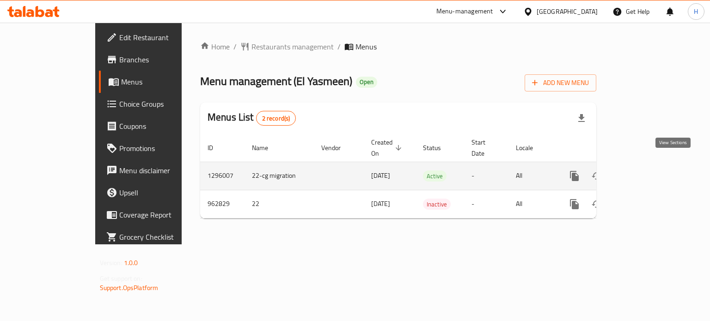 This screenshot has height=321, width=710. What do you see at coordinates (251, 118) in the screenshot?
I see `h2: Menus List` at bounding box center [251, 118].